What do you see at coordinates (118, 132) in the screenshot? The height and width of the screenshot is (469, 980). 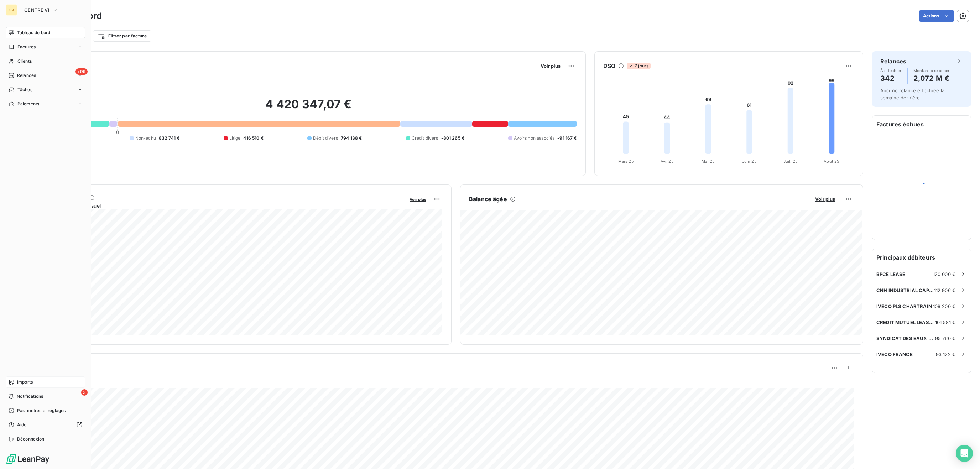 I see `span: 0` at bounding box center [118, 132].